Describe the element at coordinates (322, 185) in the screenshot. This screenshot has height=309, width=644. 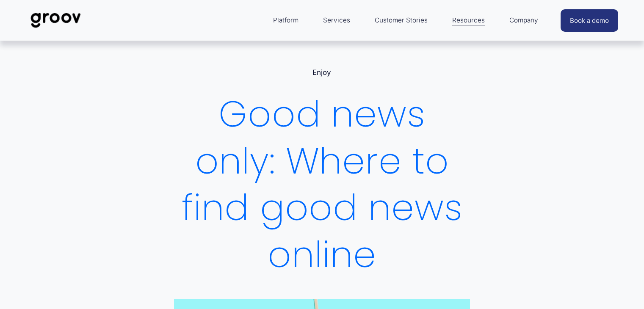
I see `h1: Good news only: Where to find good news online` at that location.